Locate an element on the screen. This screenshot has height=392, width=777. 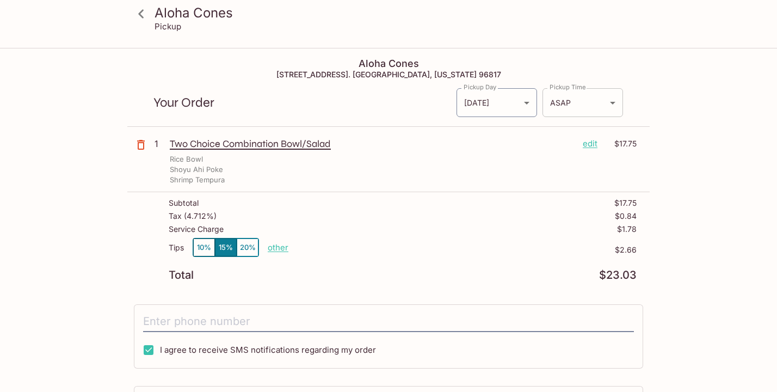
p: edit is located at coordinates (590, 144).